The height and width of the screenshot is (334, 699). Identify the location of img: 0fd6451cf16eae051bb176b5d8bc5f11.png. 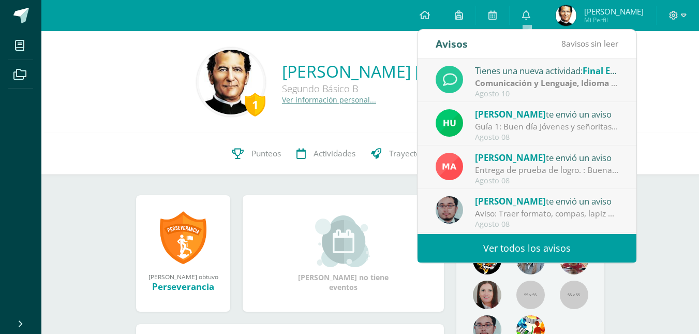
(449, 166).